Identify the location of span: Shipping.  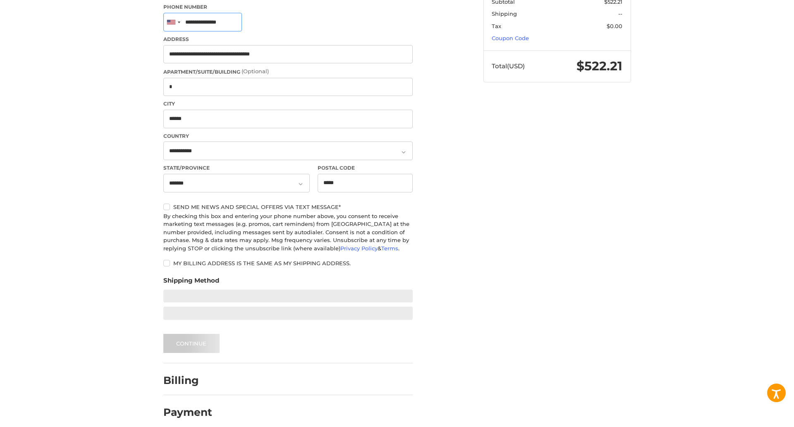
(504, 14).